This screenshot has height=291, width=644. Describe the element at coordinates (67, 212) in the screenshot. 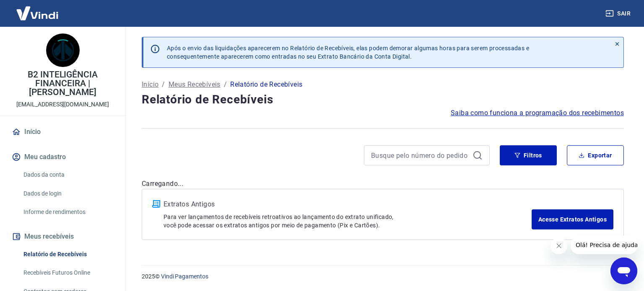

I see `a: Informe de rendimentos` at that location.